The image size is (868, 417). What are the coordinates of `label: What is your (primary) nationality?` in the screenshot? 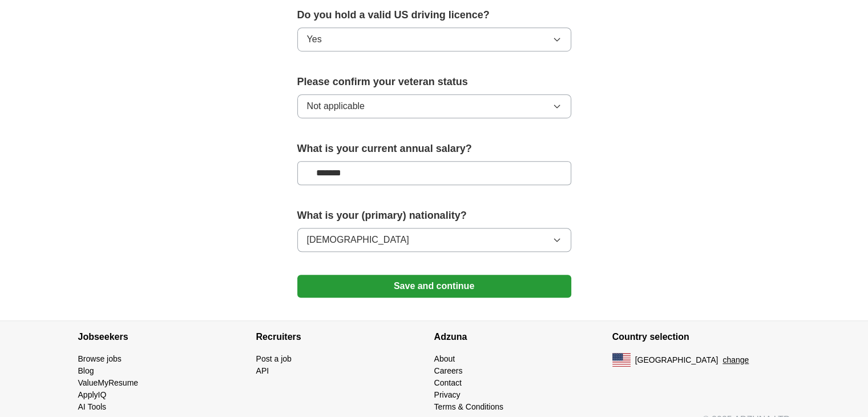 It's located at (434, 215).